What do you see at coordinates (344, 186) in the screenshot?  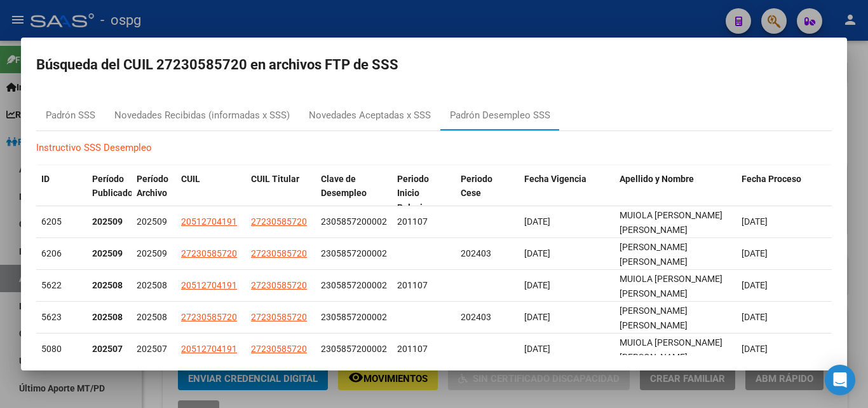 I see `span: Clave de Desempleo` at bounding box center [344, 186].